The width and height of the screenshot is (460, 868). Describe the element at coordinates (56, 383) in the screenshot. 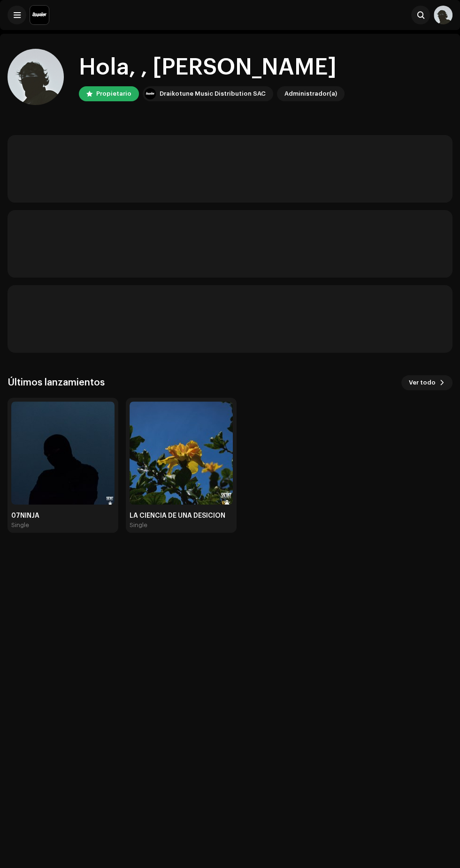

I see `h3: Últimos lanzamientos` at that location.